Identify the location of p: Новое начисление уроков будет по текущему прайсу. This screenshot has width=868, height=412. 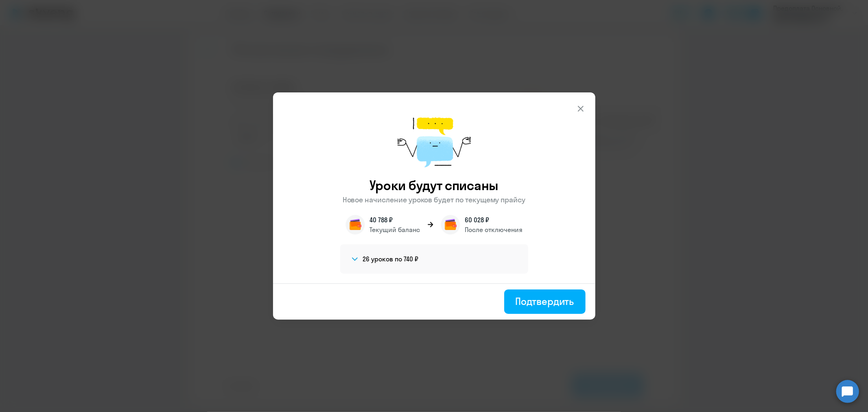
(434, 200).